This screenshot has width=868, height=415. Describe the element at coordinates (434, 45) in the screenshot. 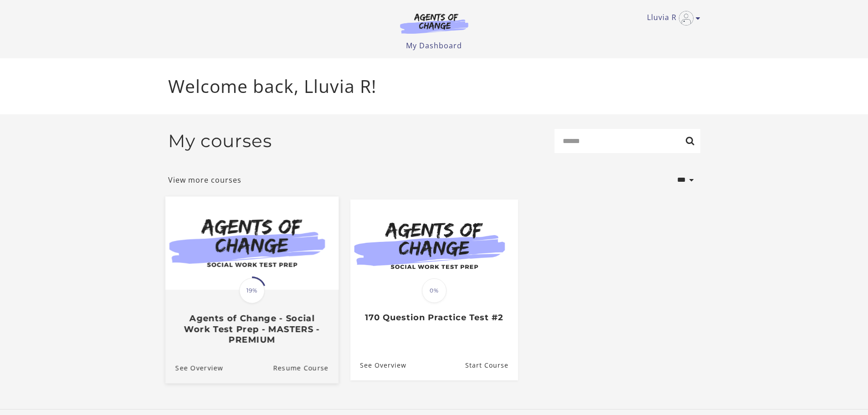

I see `a: My Dashboard` at that location.